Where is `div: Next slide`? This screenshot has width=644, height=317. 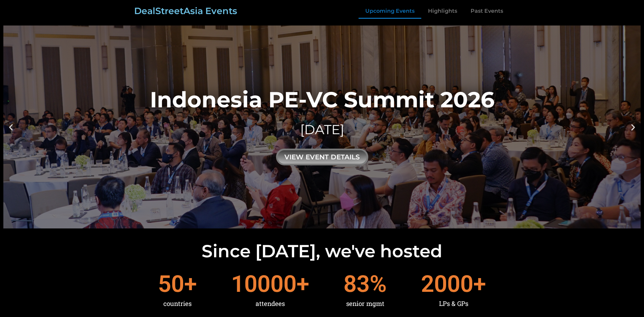
div: Next slide is located at coordinates (633, 127).